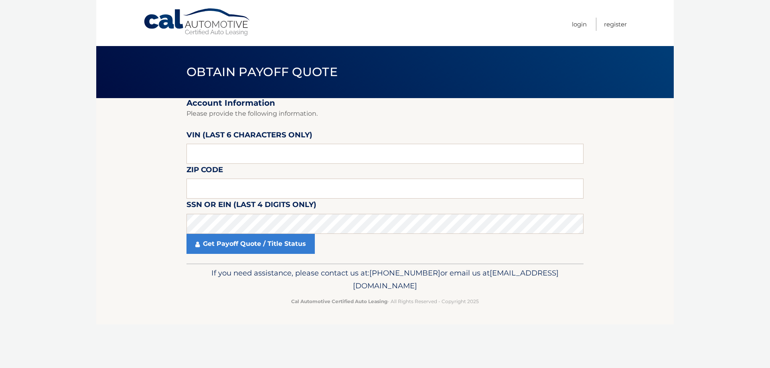  I want to click on span: Obtain Payoff Quote, so click(262, 72).